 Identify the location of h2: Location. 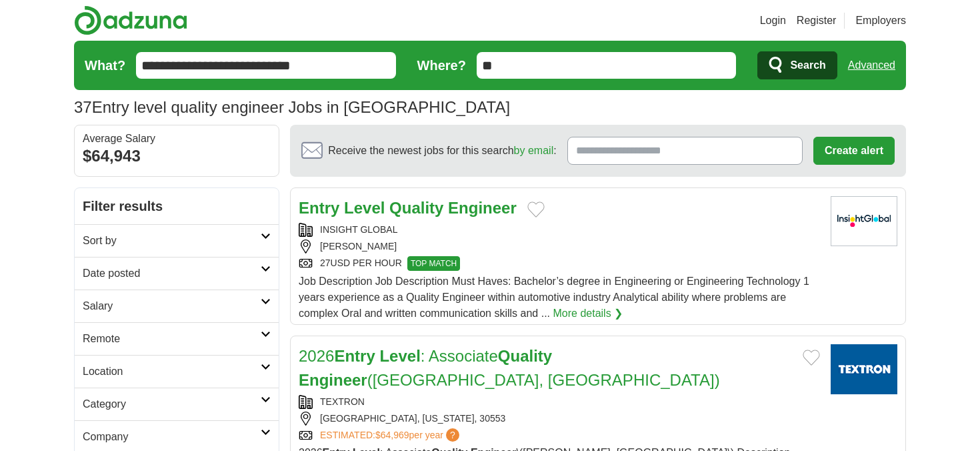
(172, 372).